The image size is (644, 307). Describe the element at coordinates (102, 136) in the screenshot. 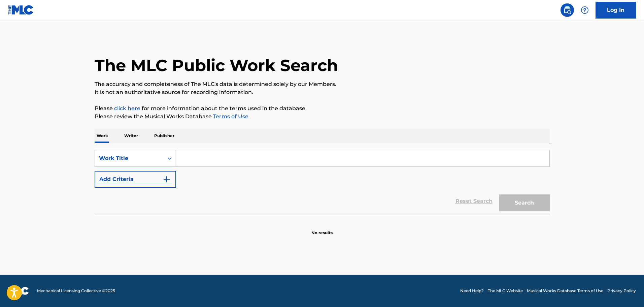

I see `p: Work` at that location.